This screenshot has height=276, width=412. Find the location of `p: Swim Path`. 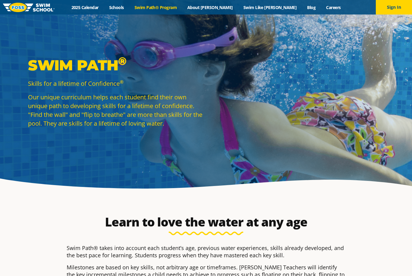

p: Swim Path is located at coordinates (115, 65).